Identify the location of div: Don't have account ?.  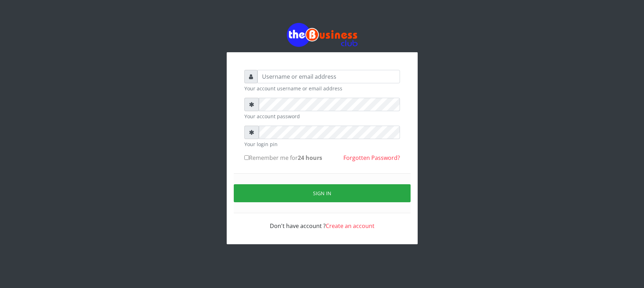
(322, 222).